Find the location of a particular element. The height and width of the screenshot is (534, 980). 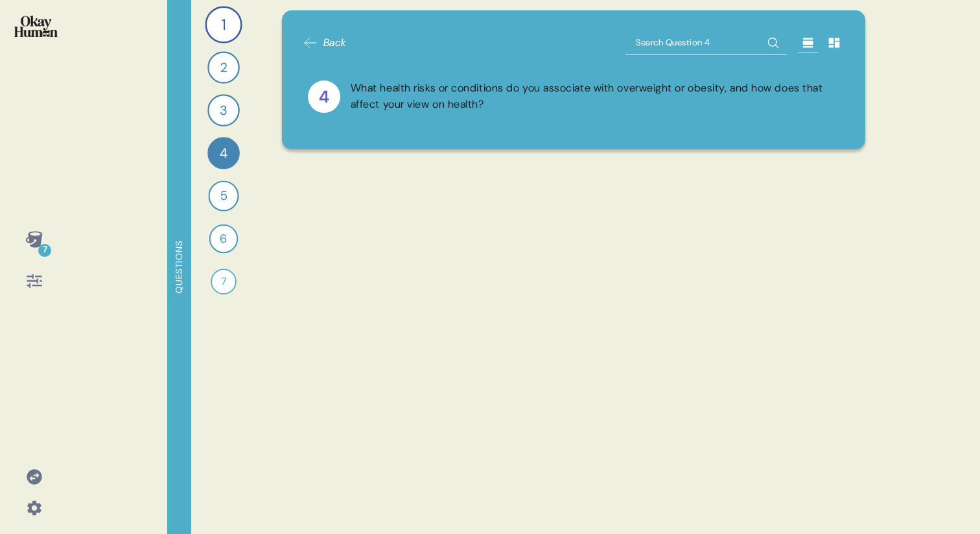

div: 1 is located at coordinates (223, 24).